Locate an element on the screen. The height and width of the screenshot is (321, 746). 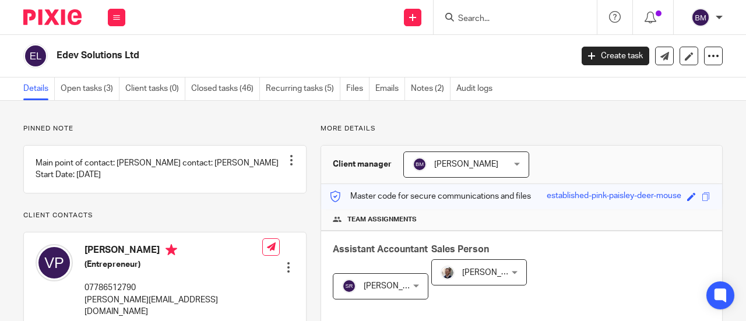
p: Client contacts is located at coordinates (165, 216).